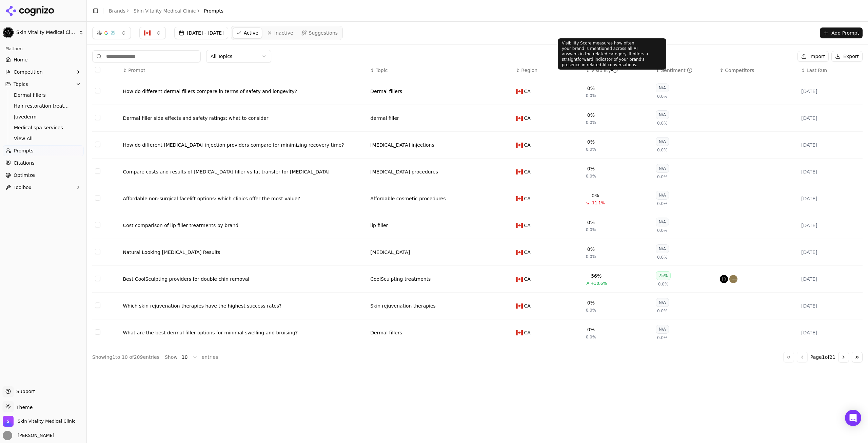  What do you see at coordinates (137, 70) in the screenshot?
I see `span: Prompt` at bounding box center [137, 70].